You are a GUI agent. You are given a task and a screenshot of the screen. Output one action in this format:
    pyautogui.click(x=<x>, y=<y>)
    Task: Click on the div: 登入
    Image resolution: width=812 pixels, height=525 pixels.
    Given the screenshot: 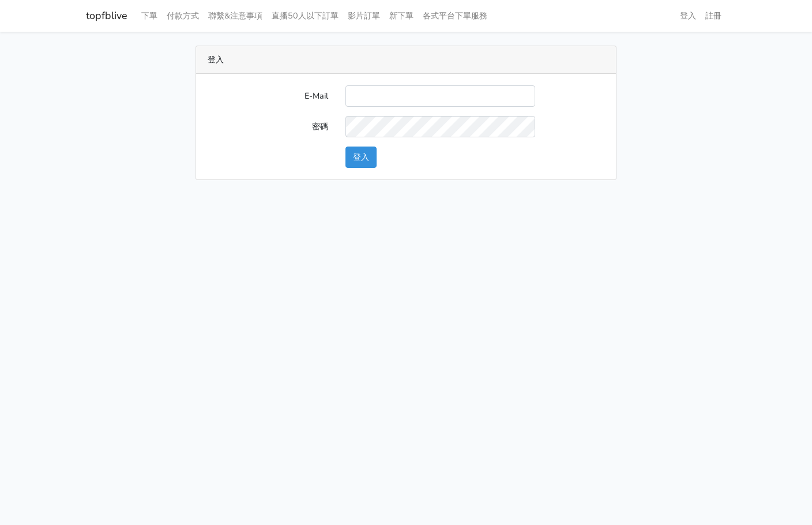 What is the action you would take?
    pyautogui.click(x=406, y=60)
    